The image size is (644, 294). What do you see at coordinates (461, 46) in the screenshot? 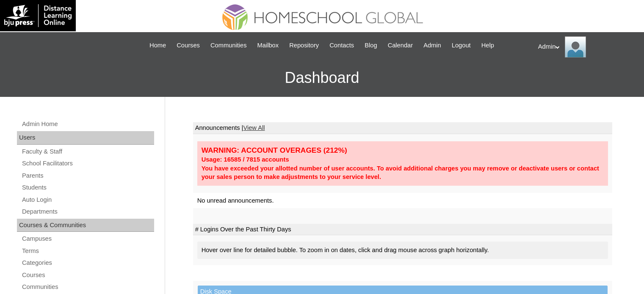
I see `a: Logout` at bounding box center [461, 46].